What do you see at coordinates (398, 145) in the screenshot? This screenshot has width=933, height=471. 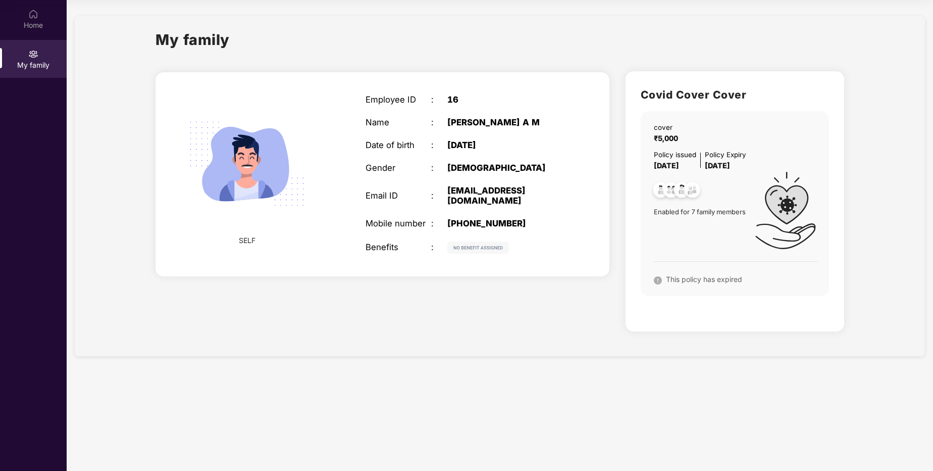 I see `div: Date of birth` at bounding box center [398, 145].